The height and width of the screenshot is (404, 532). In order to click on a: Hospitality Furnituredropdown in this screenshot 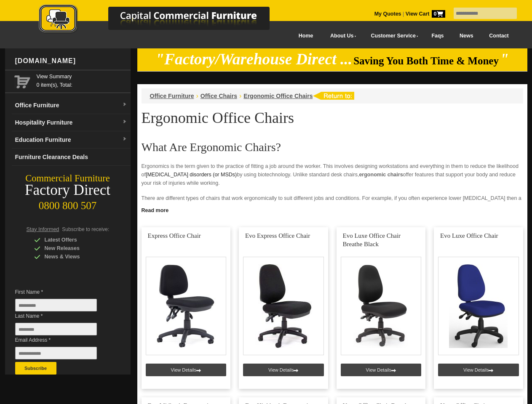, I will do `click(71, 123)`.